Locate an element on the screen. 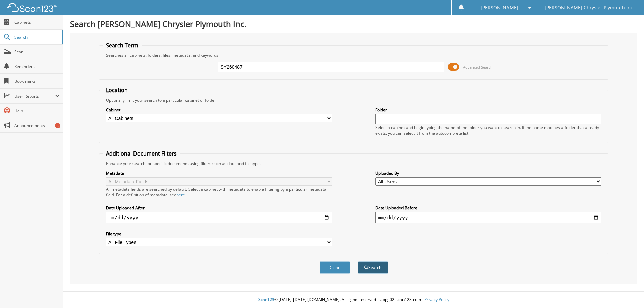  span: Reminders is located at coordinates (37, 66).